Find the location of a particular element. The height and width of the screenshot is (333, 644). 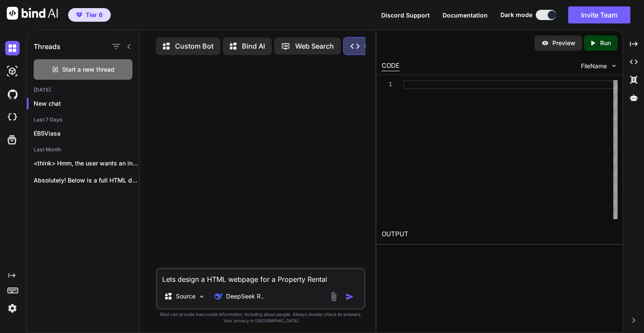

span: Start a new thread is located at coordinates (88, 69).